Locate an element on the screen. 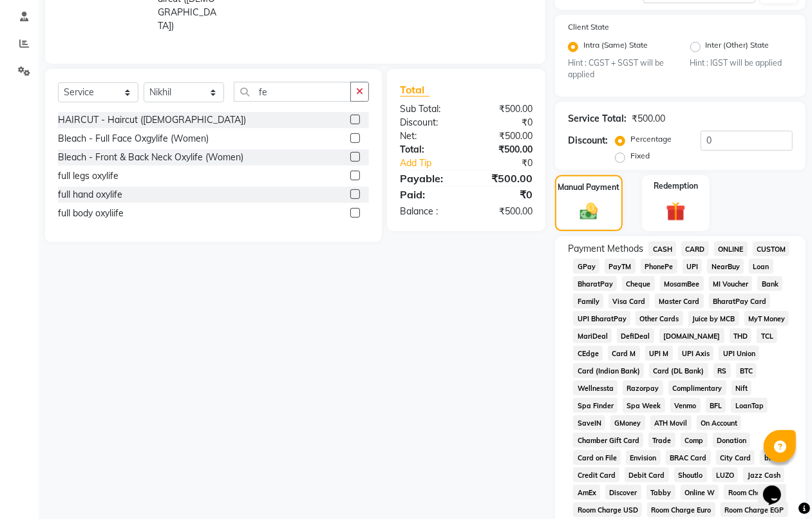  label: Manual Payment is located at coordinates (590, 188).